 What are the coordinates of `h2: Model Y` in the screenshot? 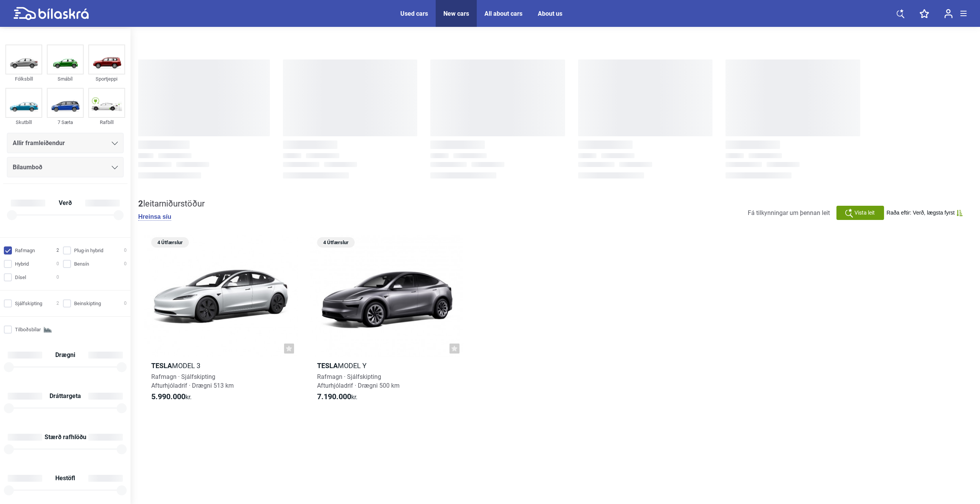 It's located at (387, 366).